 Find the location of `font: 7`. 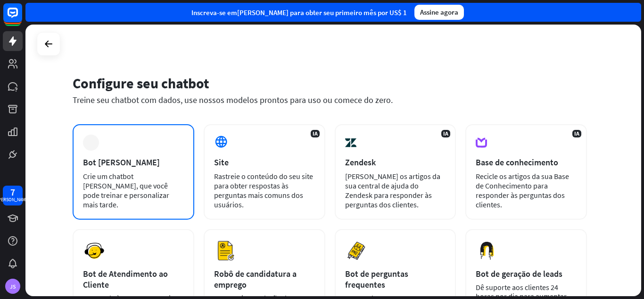

font: 7 is located at coordinates (13, 192).